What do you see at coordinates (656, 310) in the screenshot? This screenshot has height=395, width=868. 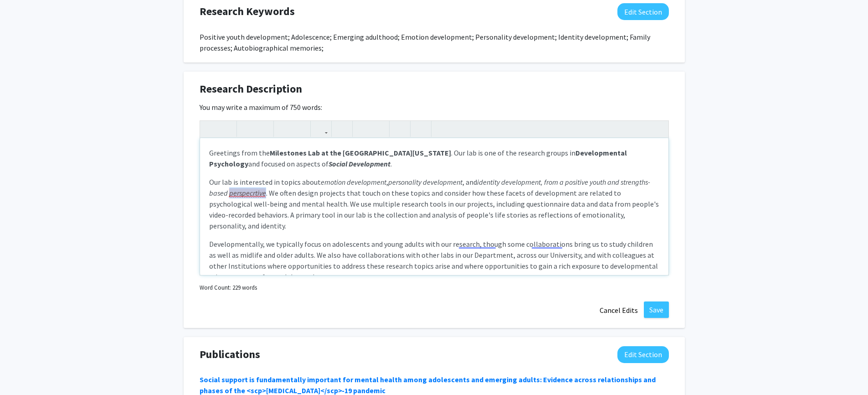 I see `button: Save` at bounding box center [656, 310].